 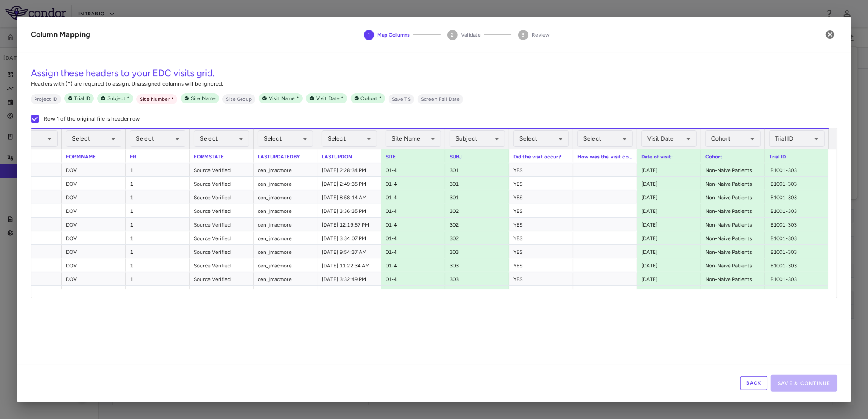 What do you see at coordinates (368, 35) in the screenshot?
I see `text: 1` at bounding box center [368, 35].